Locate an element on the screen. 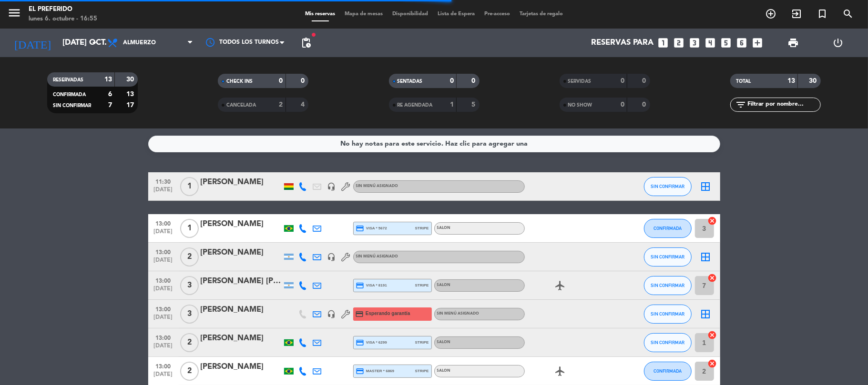 This screenshot has width=868, height=385. span: print is located at coordinates (793, 43).